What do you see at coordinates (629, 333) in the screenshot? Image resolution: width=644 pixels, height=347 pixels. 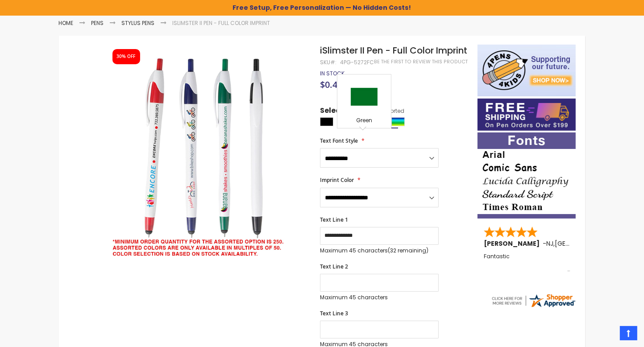 I see `a: Top` at bounding box center [629, 333].